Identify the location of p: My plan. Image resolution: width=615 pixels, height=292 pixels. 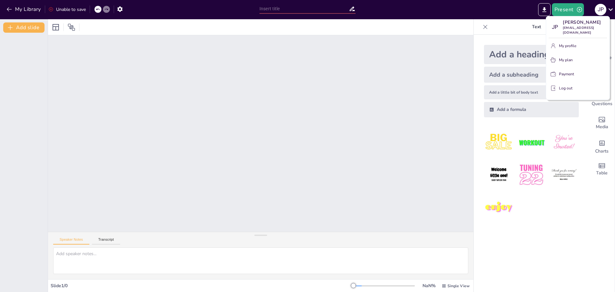
(566, 60).